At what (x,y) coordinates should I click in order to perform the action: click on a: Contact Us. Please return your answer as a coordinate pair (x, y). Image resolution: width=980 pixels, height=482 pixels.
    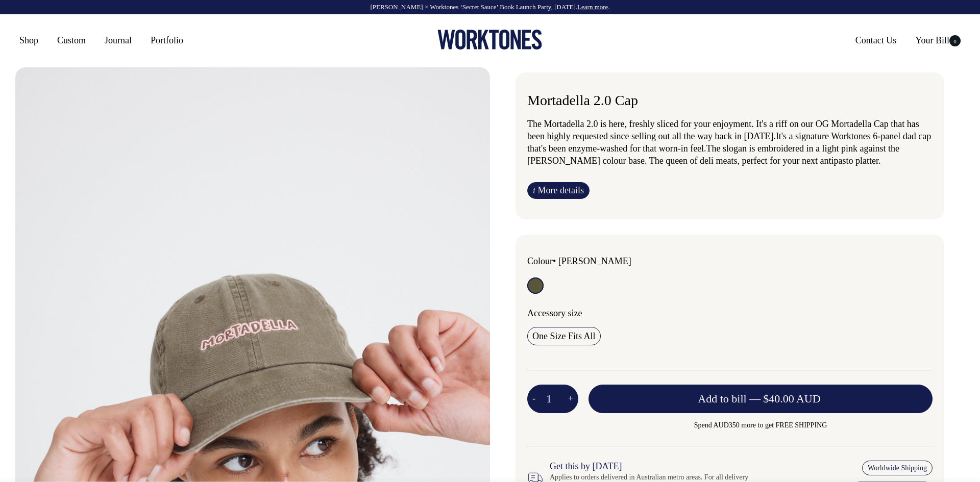
    Looking at the image, I should click on (876, 40).